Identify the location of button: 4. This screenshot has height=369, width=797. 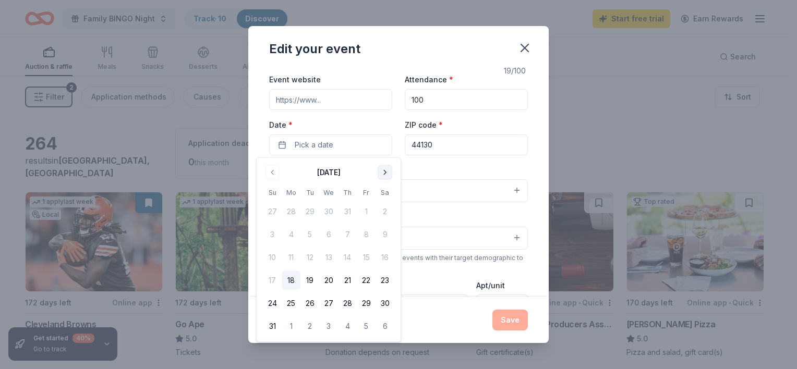
(347, 326).